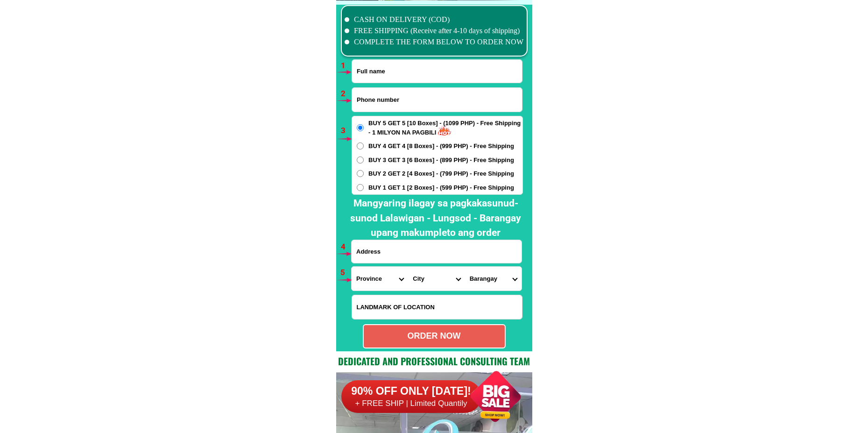  What do you see at coordinates (436, 218) in the screenshot?
I see `h2: Mangyaring ilagay sa pagkakasunud-sunod Lalawigan - Lungsod - Barangay upang makumpleto ang order` at bounding box center [436, 218].